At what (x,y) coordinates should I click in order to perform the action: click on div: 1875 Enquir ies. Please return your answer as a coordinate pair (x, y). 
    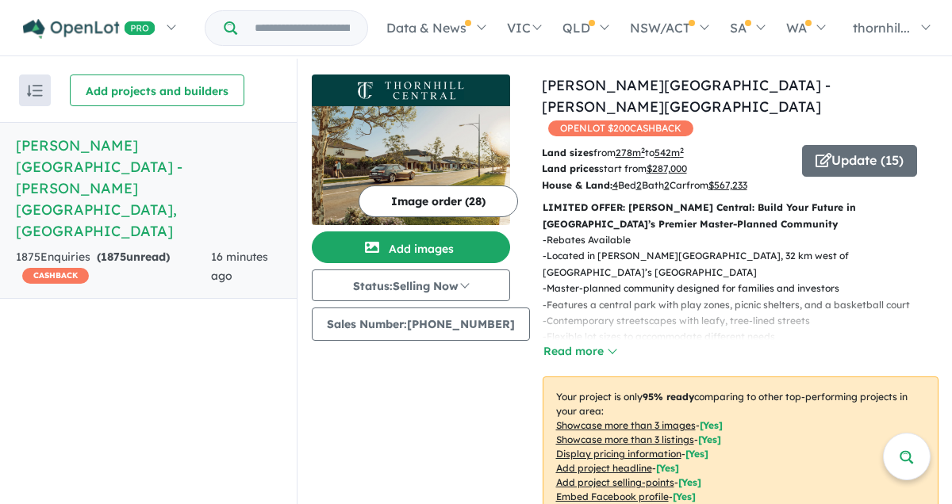
    Looking at the image, I should click on (113, 267).